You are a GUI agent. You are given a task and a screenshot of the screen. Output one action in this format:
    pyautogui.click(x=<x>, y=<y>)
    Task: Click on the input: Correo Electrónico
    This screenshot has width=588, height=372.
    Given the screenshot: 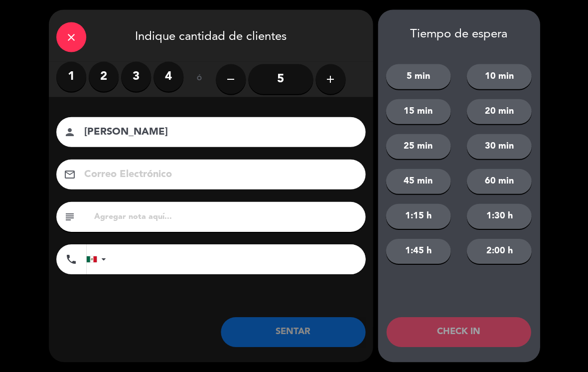 What is the action you would take?
    pyautogui.click(x=218, y=175)
    